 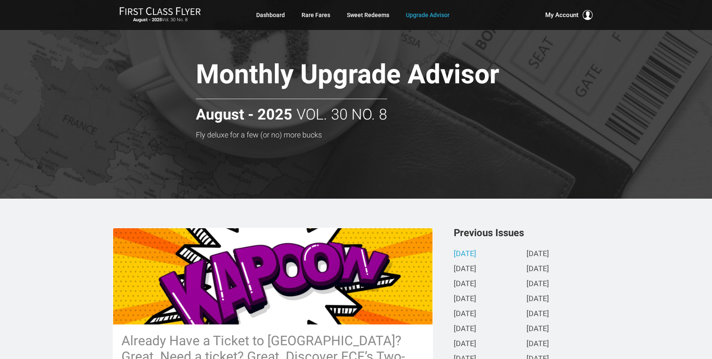 I want to click on h3: Fly deluxe for a few (or no) more bucks, so click(x=377, y=135).